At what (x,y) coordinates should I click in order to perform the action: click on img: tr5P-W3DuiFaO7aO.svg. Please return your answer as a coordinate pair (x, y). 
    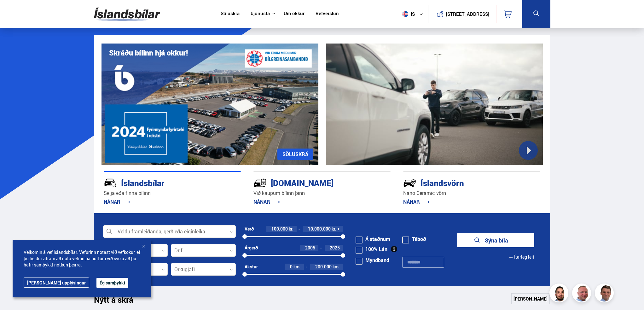
    Looking at the image, I should click on (260, 183).